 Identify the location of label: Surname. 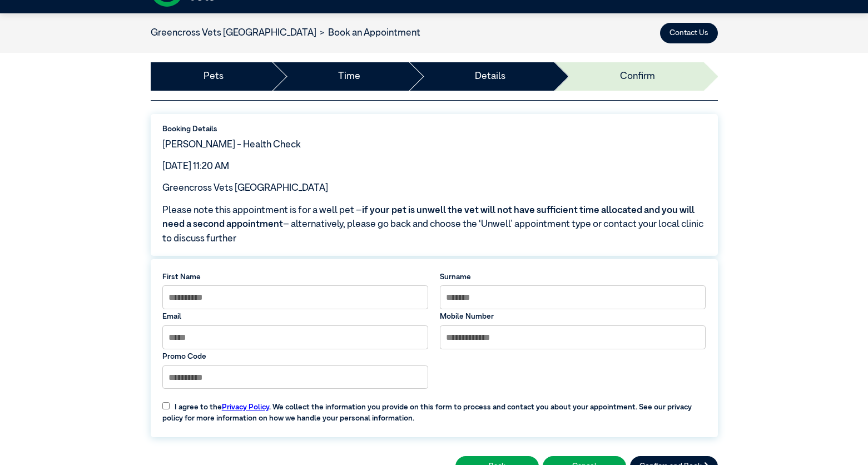
(573, 277).